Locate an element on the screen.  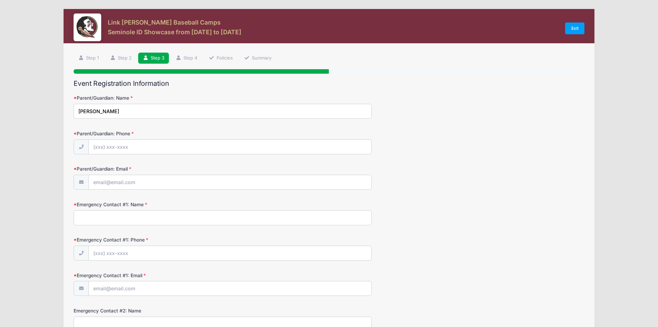
a: Exit is located at coordinates (575, 28).